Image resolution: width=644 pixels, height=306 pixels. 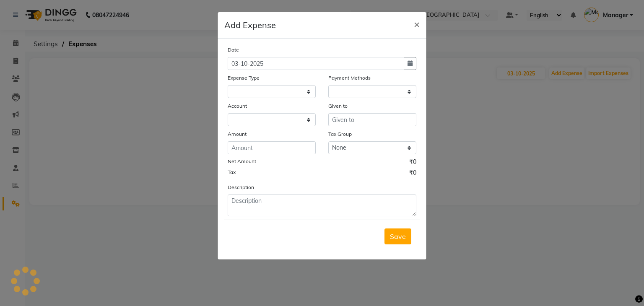 What do you see at coordinates (231, 172) in the screenshot?
I see `label: Tax` at bounding box center [231, 172].